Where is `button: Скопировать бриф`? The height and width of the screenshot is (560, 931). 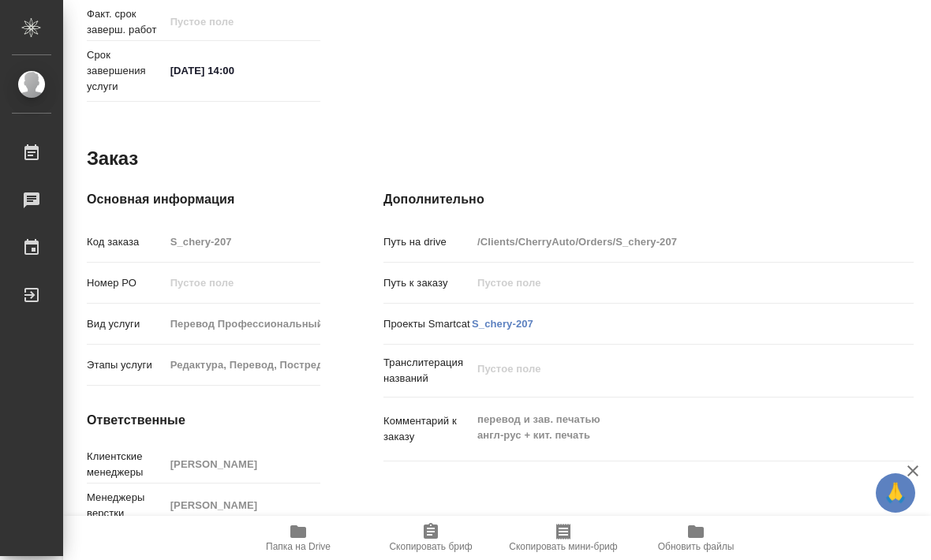
button: Скопировать бриф is located at coordinates (430, 538).